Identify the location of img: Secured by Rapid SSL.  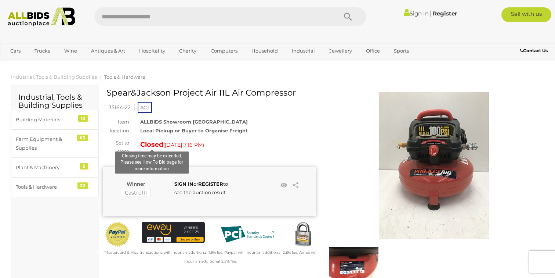
(303, 234).